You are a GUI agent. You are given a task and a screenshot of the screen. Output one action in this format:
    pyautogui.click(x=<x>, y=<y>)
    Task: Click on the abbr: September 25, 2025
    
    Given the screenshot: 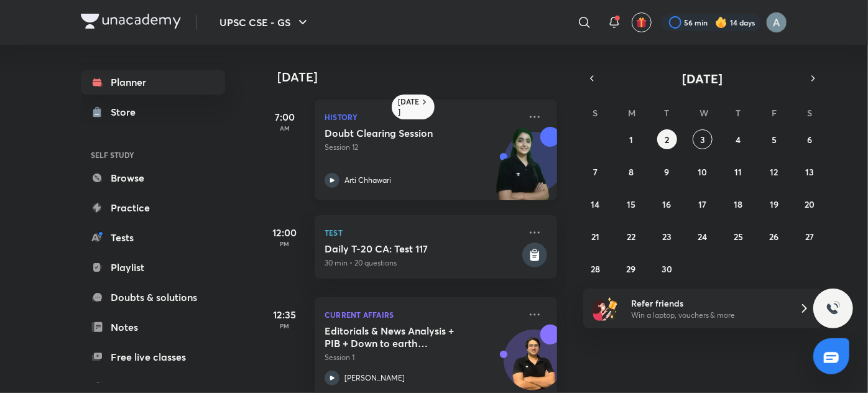 What is the action you would take?
    pyautogui.click(x=738, y=236)
    